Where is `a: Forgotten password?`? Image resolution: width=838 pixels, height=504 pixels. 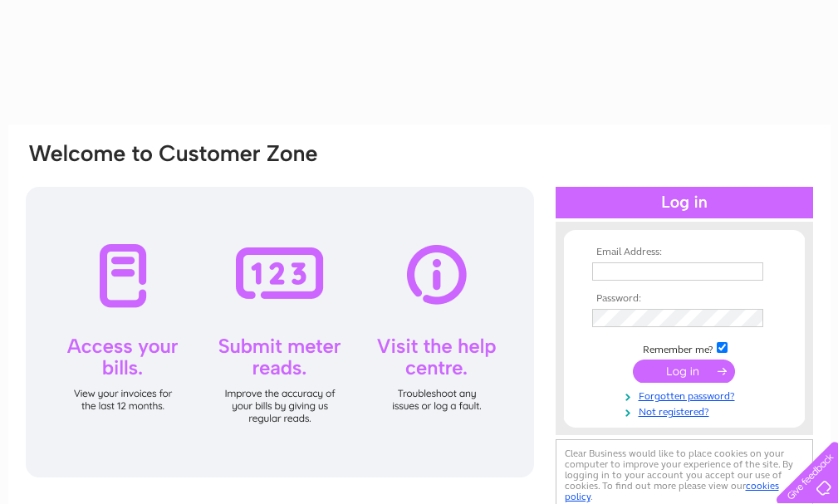
a: Forgotten password? is located at coordinates (686, 394).